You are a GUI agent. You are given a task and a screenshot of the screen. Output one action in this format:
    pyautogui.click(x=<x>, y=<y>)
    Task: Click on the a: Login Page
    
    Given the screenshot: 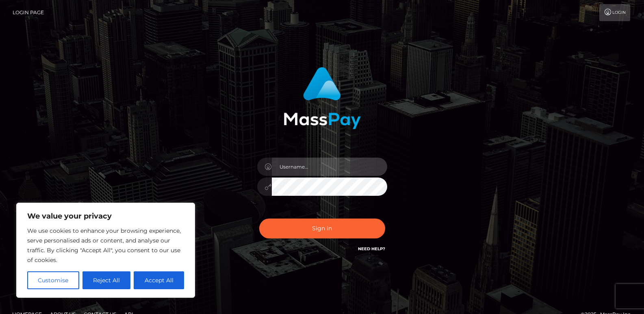 What is the action you would take?
    pyautogui.click(x=28, y=13)
    